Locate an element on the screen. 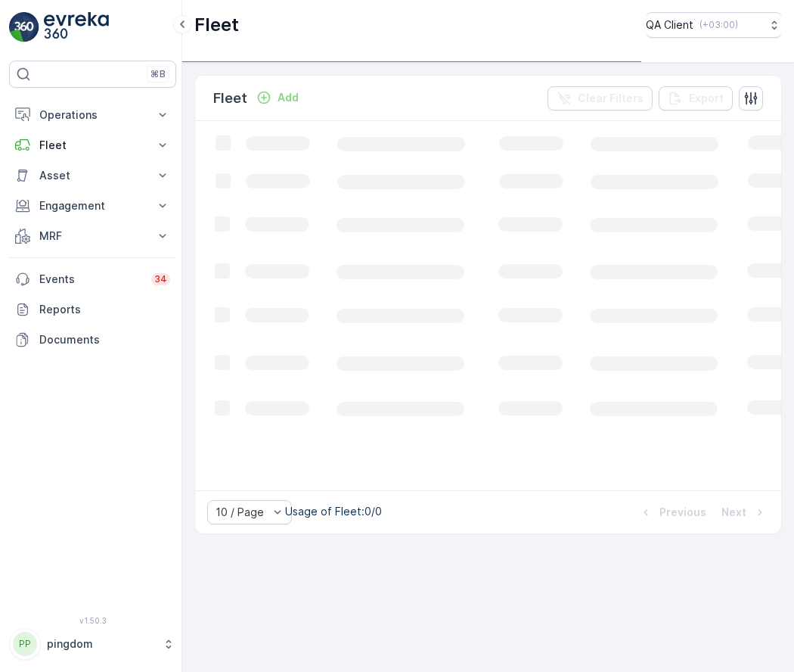  a: Documents is located at coordinates (92, 339).